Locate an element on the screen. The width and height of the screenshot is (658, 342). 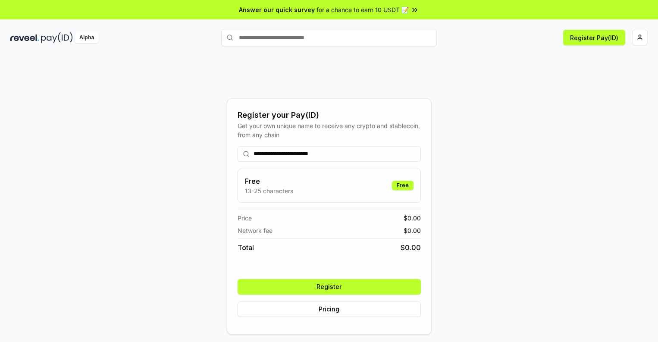
span: Answer our quick survey is located at coordinates (277, 9).